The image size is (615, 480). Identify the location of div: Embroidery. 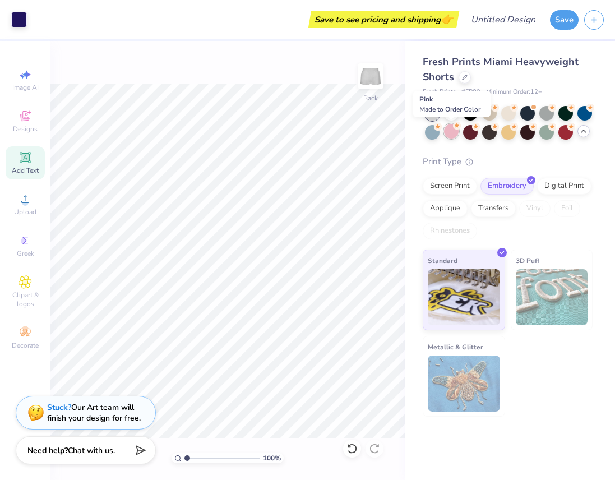
(506, 186).